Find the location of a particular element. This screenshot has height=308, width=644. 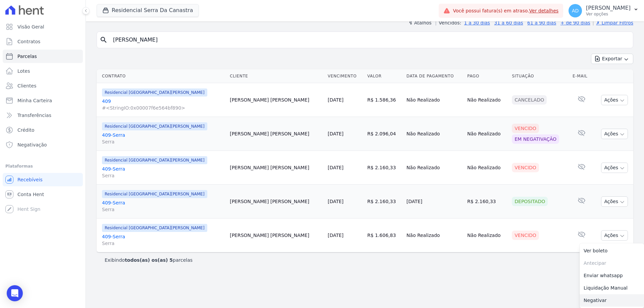

a: + de 90 dias is located at coordinates (575, 23).